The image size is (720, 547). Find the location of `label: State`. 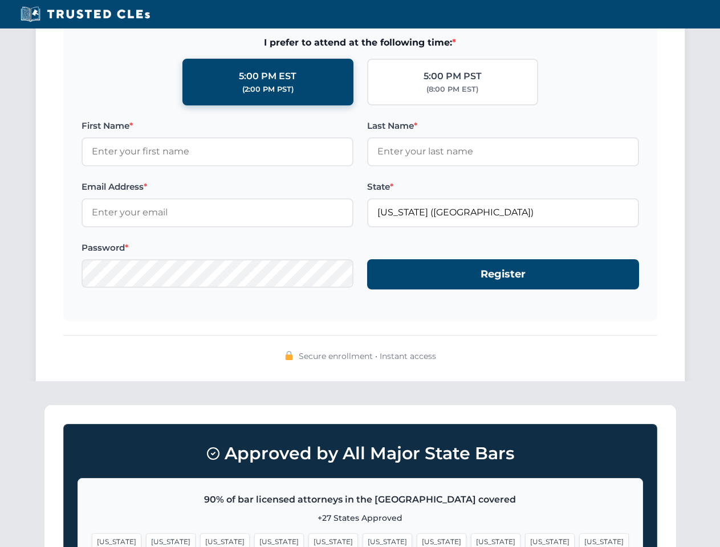

label: State is located at coordinates (503, 187).